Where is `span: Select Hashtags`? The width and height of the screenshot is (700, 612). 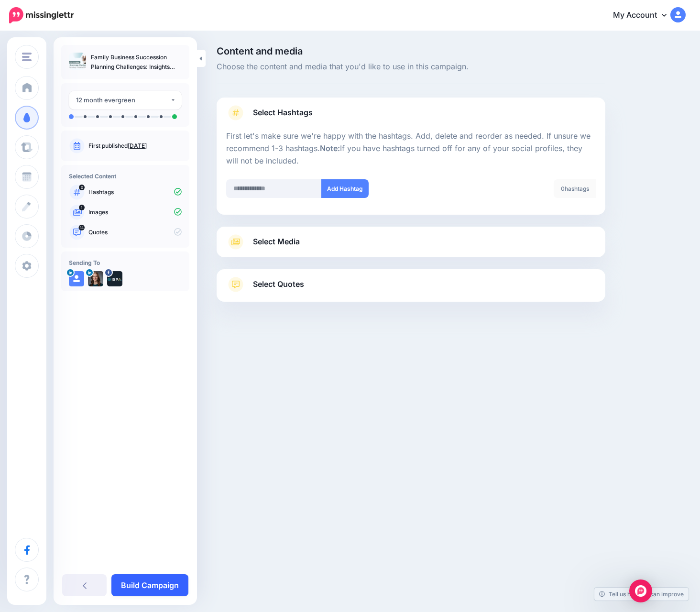
span: Select Hashtags is located at coordinates (283, 112).